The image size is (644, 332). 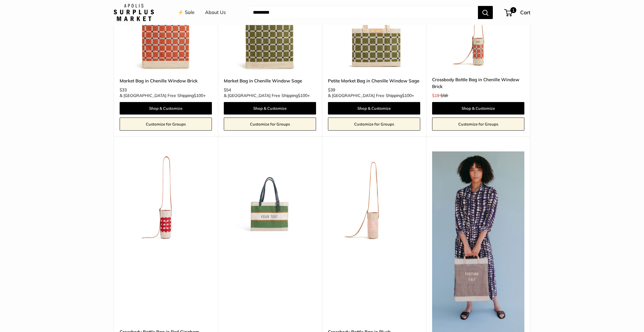 What do you see at coordinates (514, 10) in the screenshot?
I see `span: 1` at bounding box center [514, 10].